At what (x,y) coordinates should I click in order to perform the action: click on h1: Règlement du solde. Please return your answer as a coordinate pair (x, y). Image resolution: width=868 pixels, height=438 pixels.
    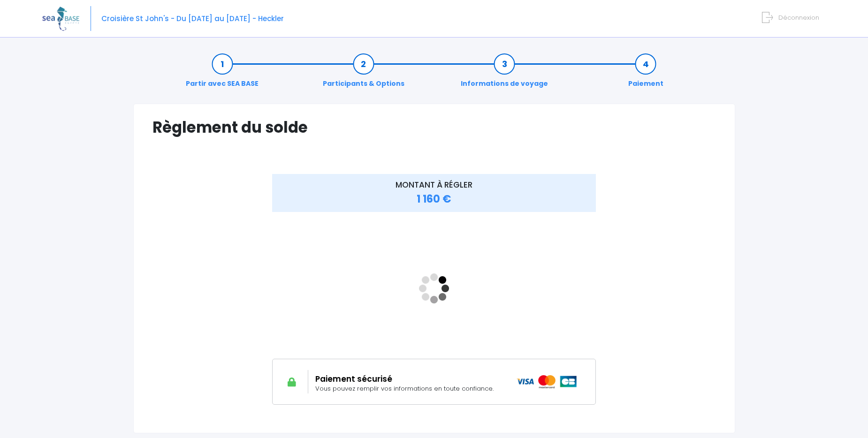
    Looking at the image, I should click on (434, 127).